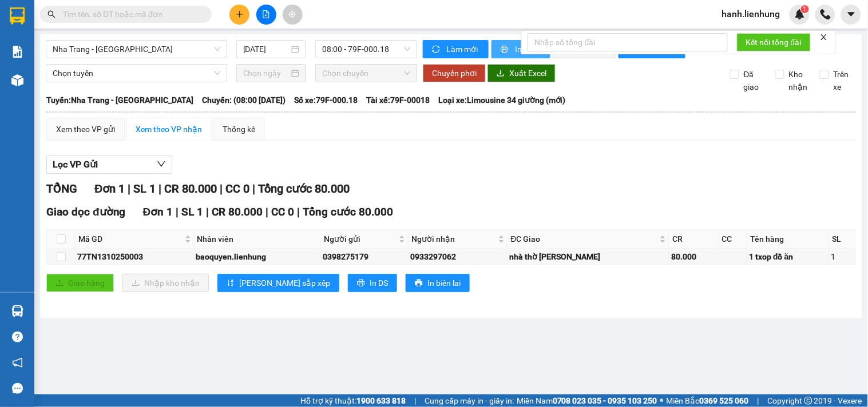 This screenshot has width=868, height=407. I want to click on span: Tổng cước 80.000, so click(304, 188).